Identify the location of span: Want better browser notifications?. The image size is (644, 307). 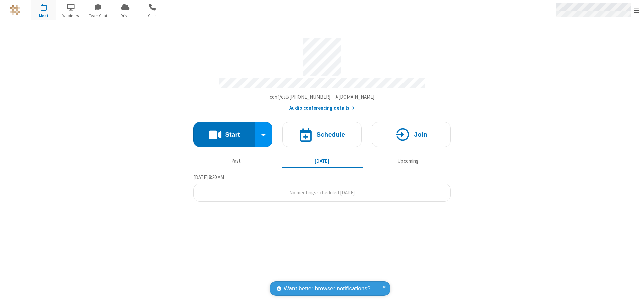
(327, 288).